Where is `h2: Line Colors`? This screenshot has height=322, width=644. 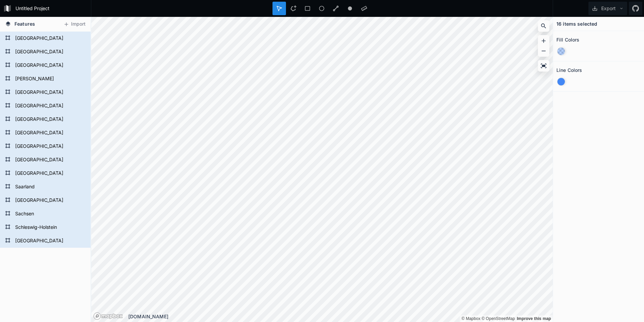
h2: Line Colors is located at coordinates (569, 70).